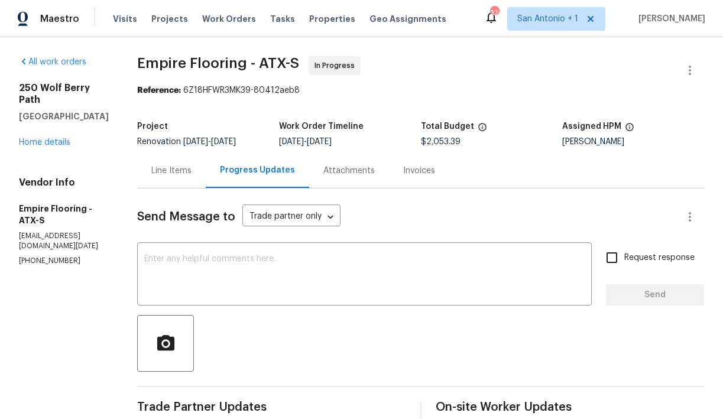 The height and width of the screenshot is (419, 723). What do you see at coordinates (159, 90) in the screenshot?
I see `b: Reference:` at bounding box center [159, 90].